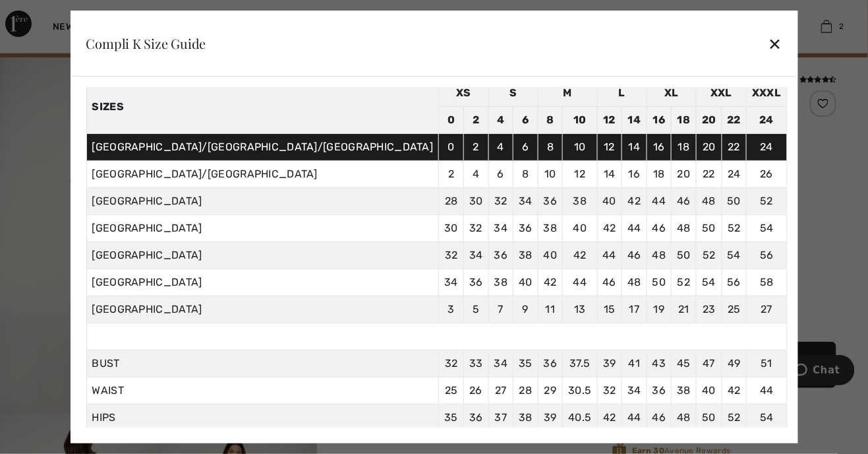 This screenshot has width=868, height=454. Describe the element at coordinates (526, 310) in the screenshot. I see `td: 9` at that location.